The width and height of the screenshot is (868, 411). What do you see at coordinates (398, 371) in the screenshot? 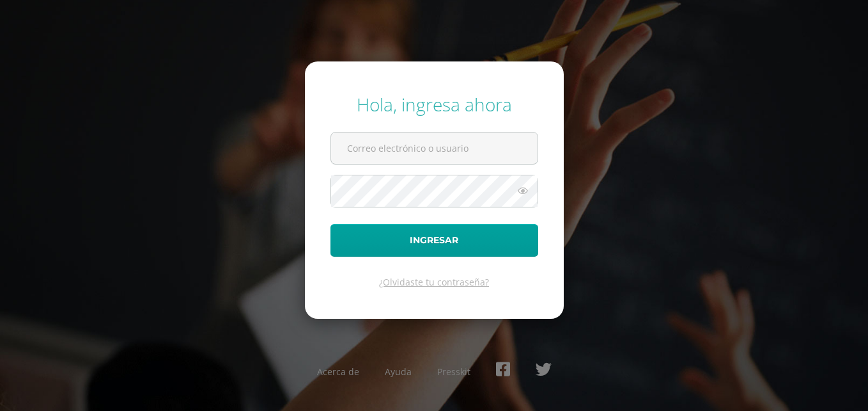
I see `a: Ayuda` at bounding box center [398, 371].